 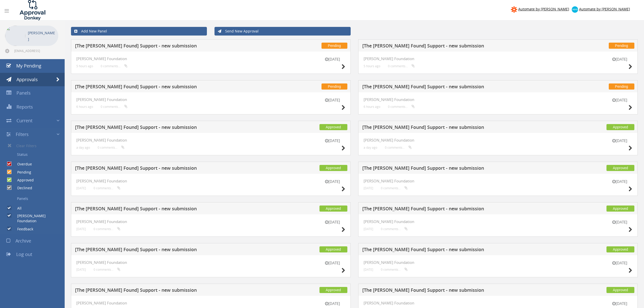 I want to click on label: All, so click(x=17, y=209).